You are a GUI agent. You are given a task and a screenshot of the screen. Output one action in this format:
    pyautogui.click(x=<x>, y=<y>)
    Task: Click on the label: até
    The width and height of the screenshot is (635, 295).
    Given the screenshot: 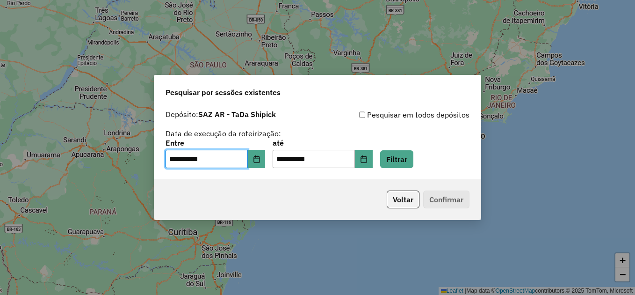 What is the action you would take?
    pyautogui.click(x=322, y=143)
    